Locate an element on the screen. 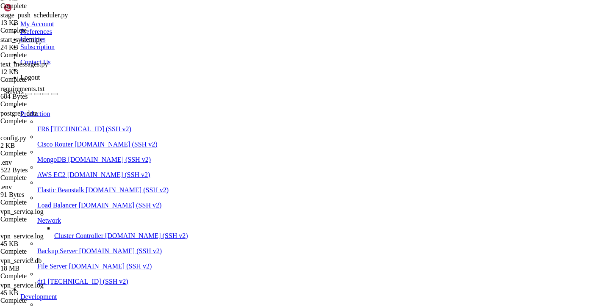 The width and height of the screenshot is (610, 307). div: 91 Bytes is located at coordinates (43, 195).